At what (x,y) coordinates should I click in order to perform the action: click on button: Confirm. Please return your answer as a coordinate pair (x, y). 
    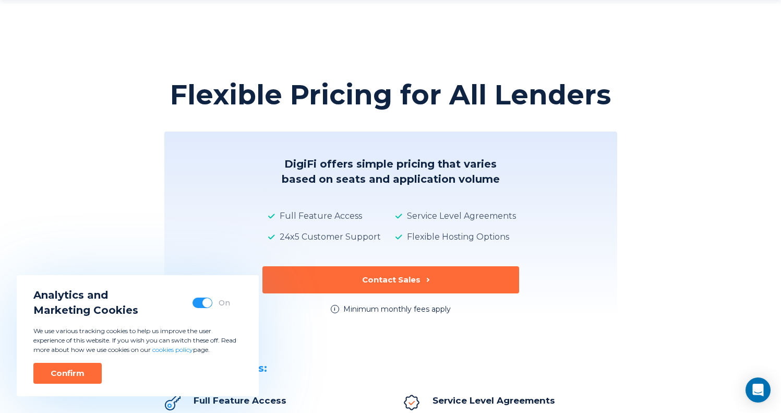
    Looking at the image, I should click on (67, 373).